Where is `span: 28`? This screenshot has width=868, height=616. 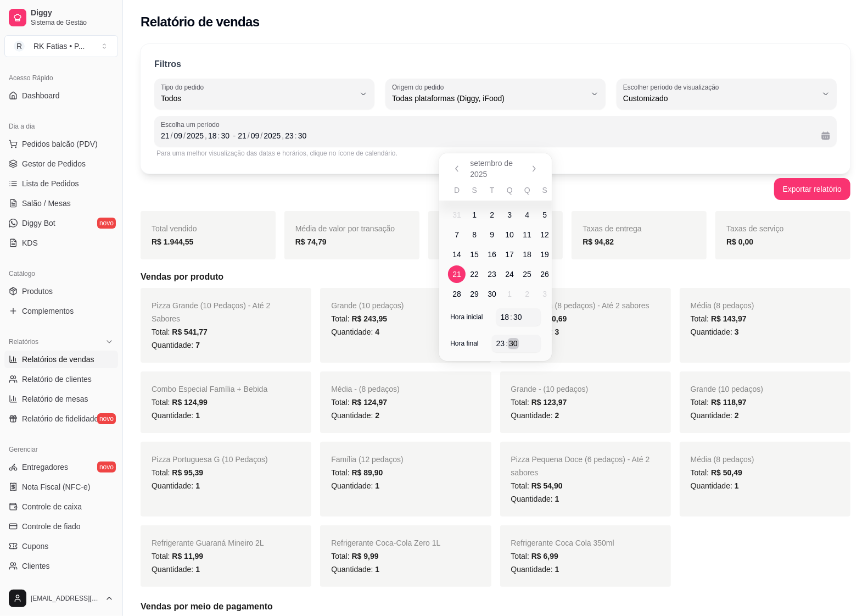
span: 28 is located at coordinates (457, 294).